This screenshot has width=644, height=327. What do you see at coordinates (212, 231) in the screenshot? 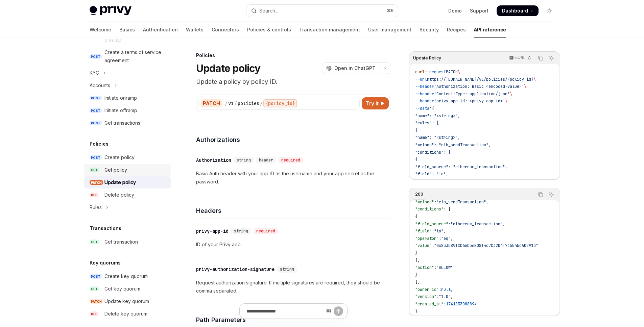
I see `div: privy-app-id` at bounding box center [212, 231].